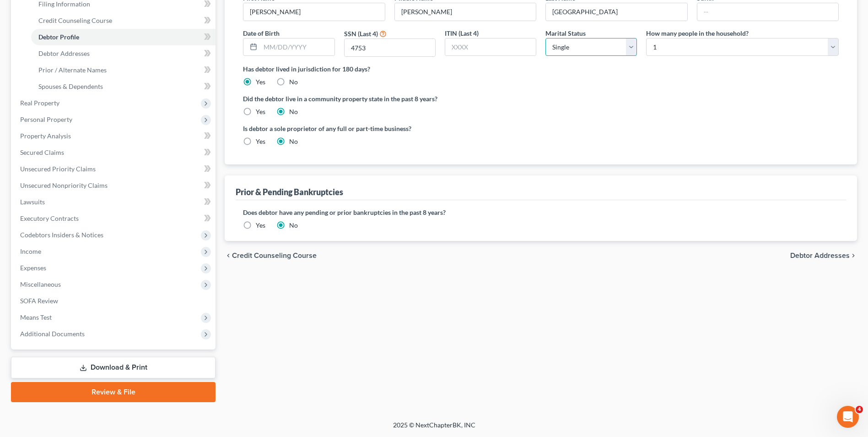  What do you see at coordinates (52, 333) in the screenshot?
I see `span: Additional Documents` at bounding box center [52, 333].